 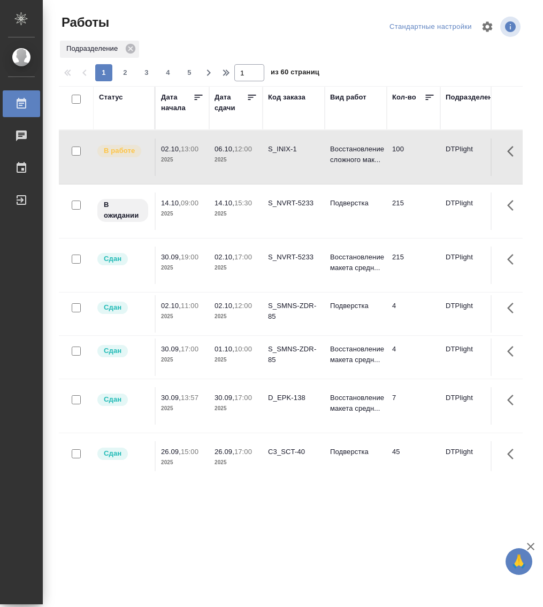 What do you see at coordinates (295, 73) in the screenshot?
I see `span: из 60 страниц` at bounding box center [295, 73].